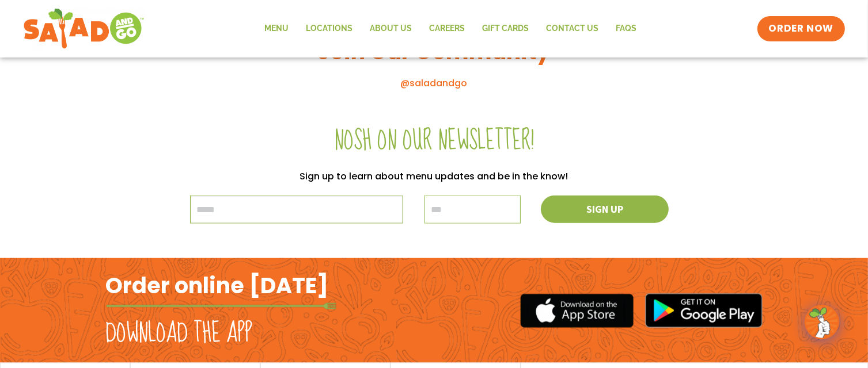 The width and height of the screenshot is (868, 368). Describe the element at coordinates (83, 29) in the screenshot. I see `img: new-SAG-logo-768×292` at that location.